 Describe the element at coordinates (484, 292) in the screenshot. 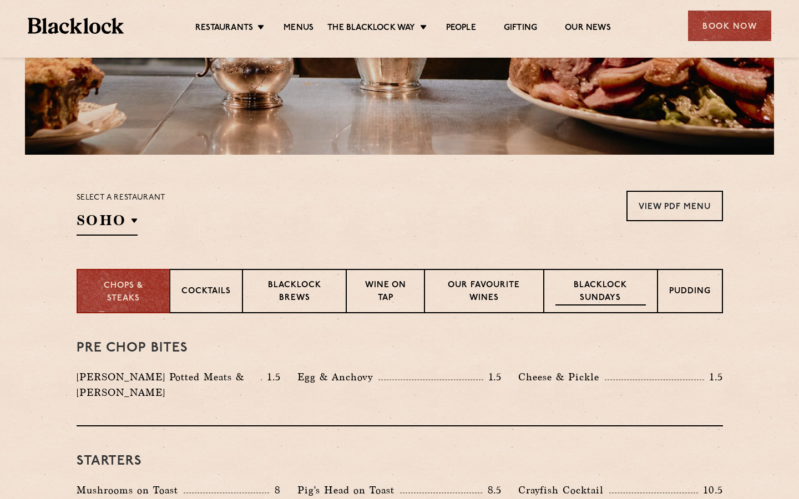

I see `p: Our favourite wines` at that location.